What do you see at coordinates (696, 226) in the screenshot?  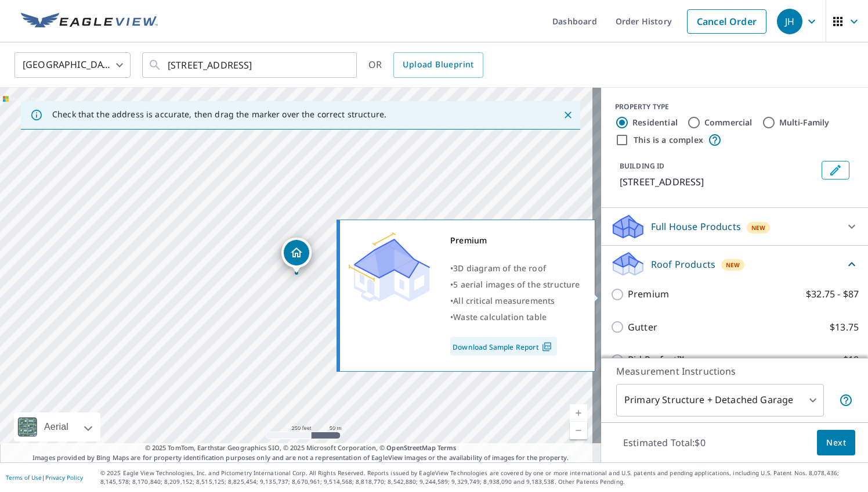 I see `p: Full House Products` at bounding box center [696, 226].